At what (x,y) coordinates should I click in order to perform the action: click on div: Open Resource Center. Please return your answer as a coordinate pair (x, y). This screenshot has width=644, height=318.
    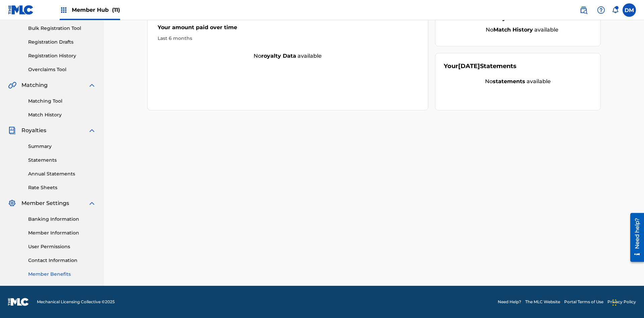
    Looking at the image, I should click on (12, 27).